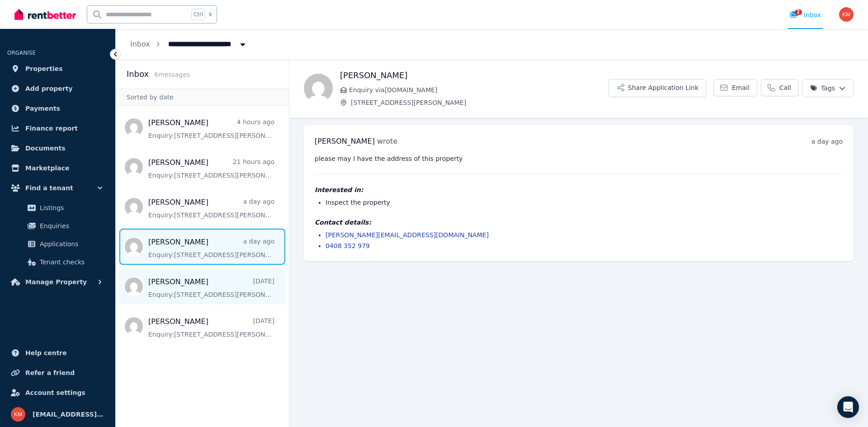  Describe the element at coordinates (578, 159) in the screenshot. I see `pre: please may I have the address of this property` at that location.